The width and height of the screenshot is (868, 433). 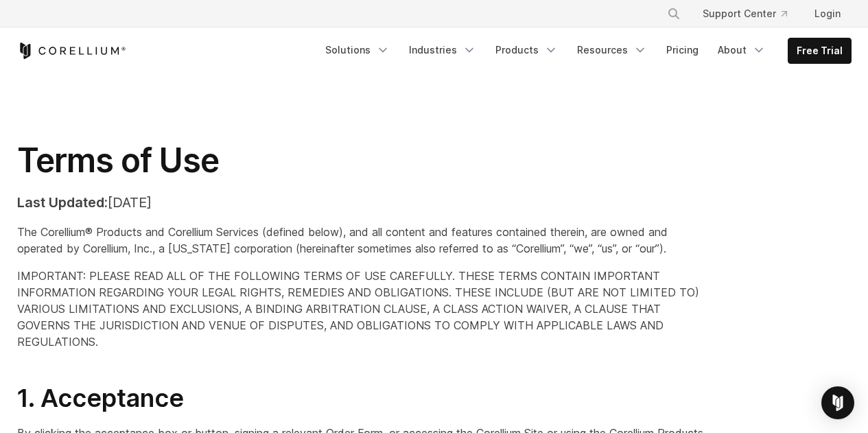 I want to click on strong: Last Updated:, so click(x=63, y=203).